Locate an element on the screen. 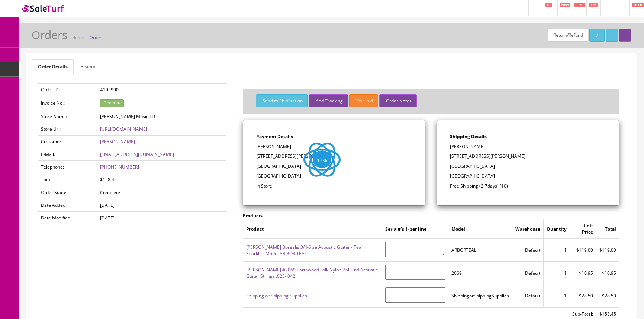 This screenshot has width=644, height=319. td: Quantity is located at coordinates (556, 229).